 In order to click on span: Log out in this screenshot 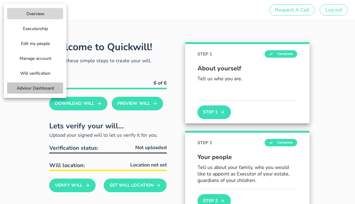, I will do `click(334, 10)`.